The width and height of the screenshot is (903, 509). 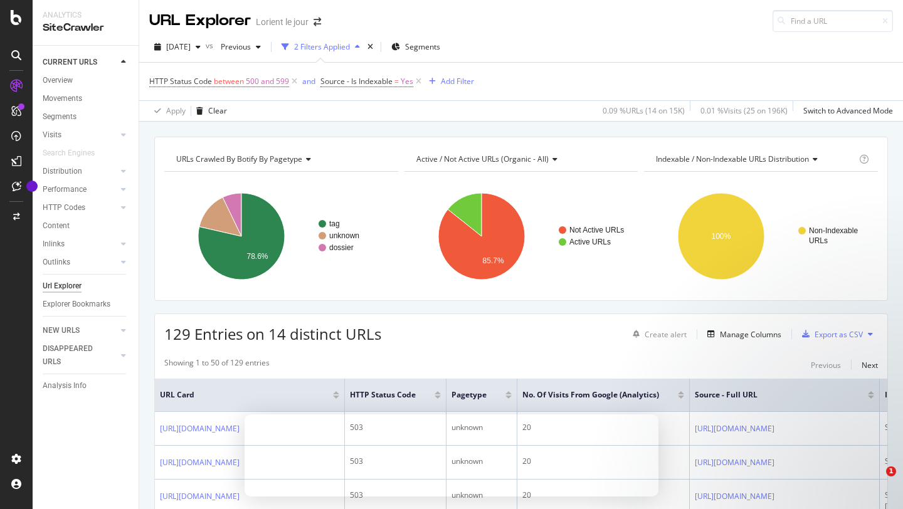 I want to click on a: Performance, so click(x=80, y=189).